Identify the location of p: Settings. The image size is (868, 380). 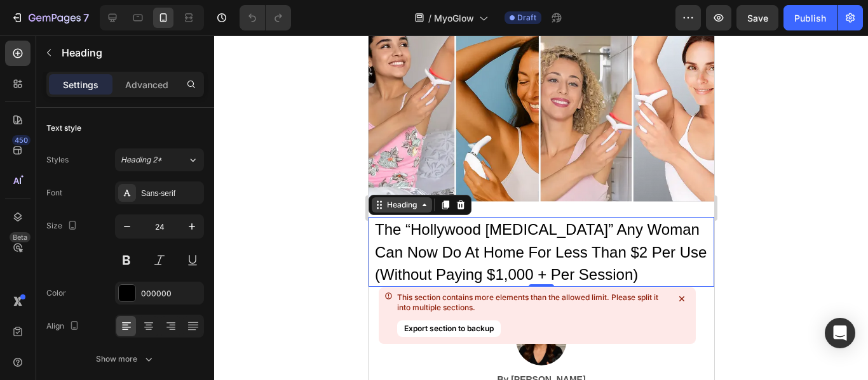
(81, 85).